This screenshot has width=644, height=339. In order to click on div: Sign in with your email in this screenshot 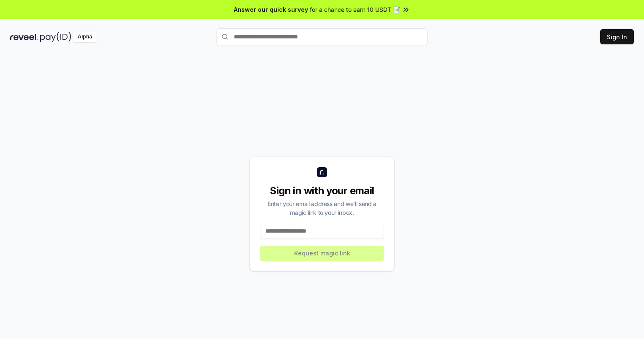, I will do `click(322, 191)`.